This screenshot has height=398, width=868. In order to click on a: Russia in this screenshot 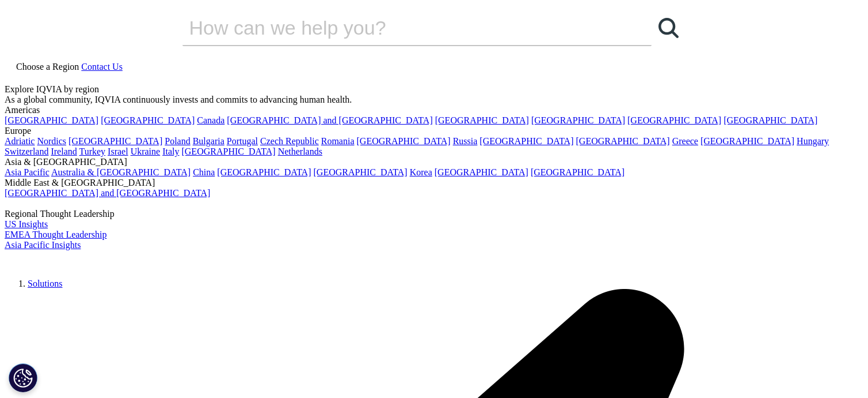, I will do `click(465, 141)`.